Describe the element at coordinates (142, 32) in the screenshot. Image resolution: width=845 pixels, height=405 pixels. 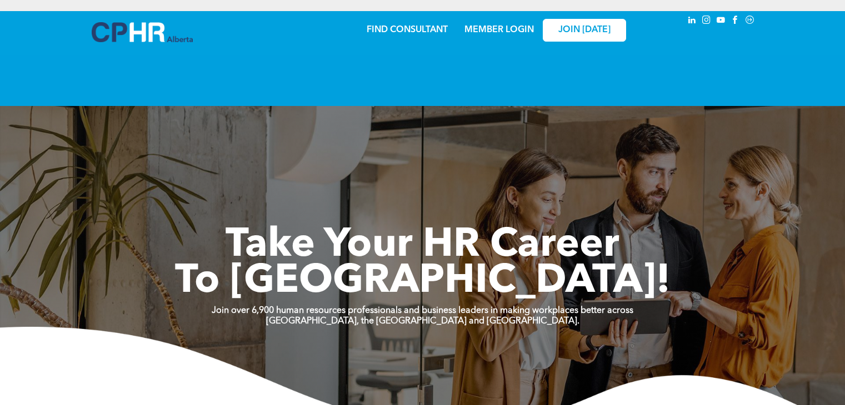
I see `img: A blue and white logo for cp alberta` at that location.